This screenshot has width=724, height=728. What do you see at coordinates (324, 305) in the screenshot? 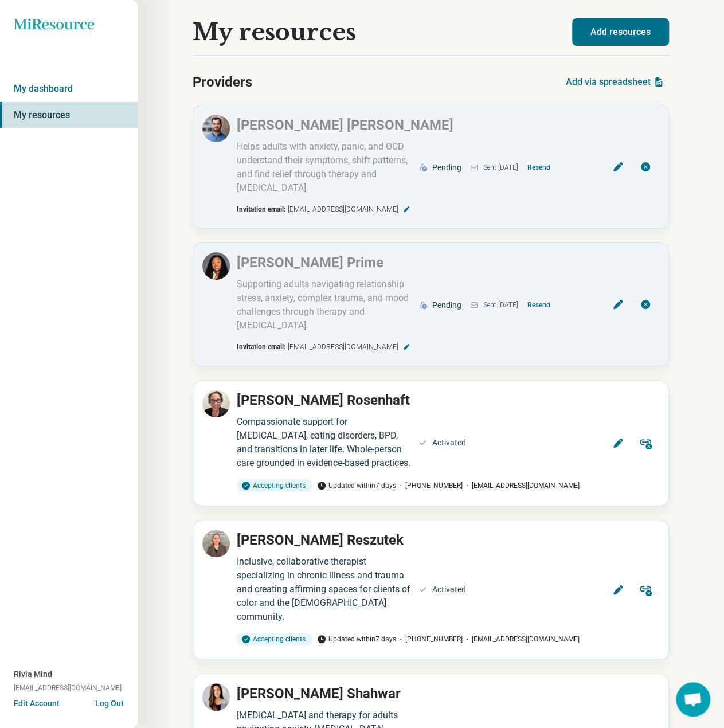
I see `div: Supporting adults navigating relationship stress, anxiety, complex trauma, and mood challenges th...` at bounding box center [324, 305].